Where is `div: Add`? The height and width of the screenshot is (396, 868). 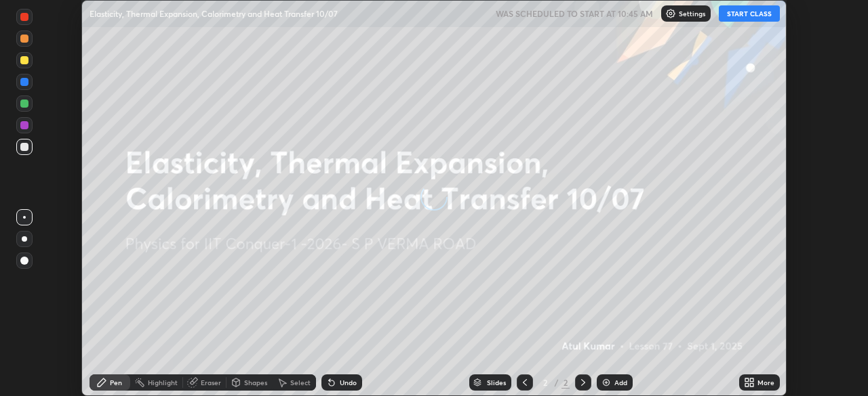 div: Add is located at coordinates (620, 383).